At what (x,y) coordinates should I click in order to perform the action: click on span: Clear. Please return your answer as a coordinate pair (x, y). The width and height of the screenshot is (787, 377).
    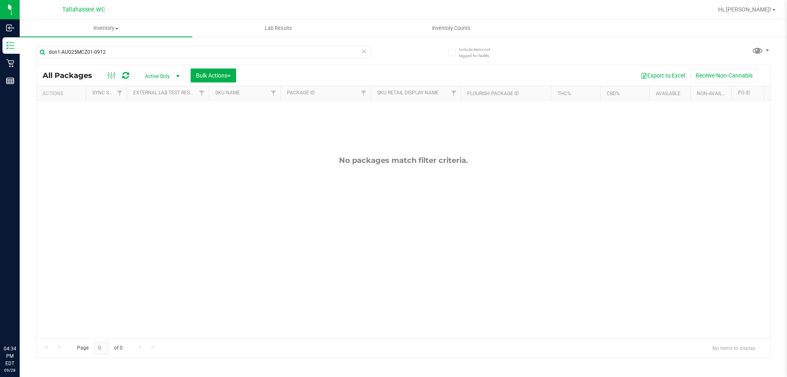
    Looking at the image, I should click on (364, 51).